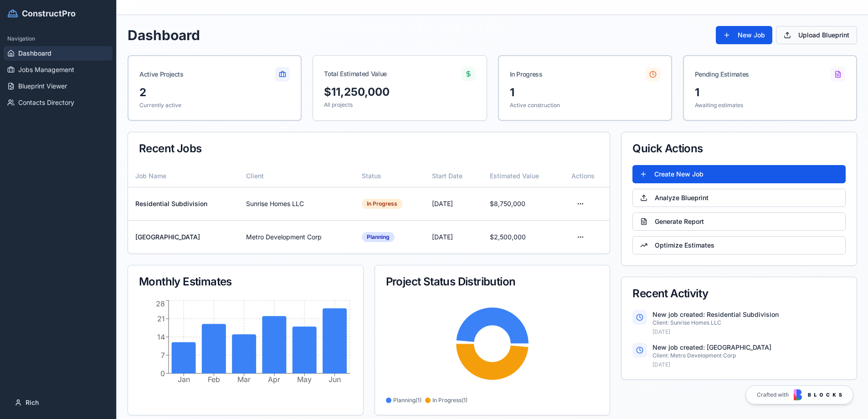 This screenshot has height=419, width=868. I want to click on a: In Progress1Active construction, so click(584, 88).